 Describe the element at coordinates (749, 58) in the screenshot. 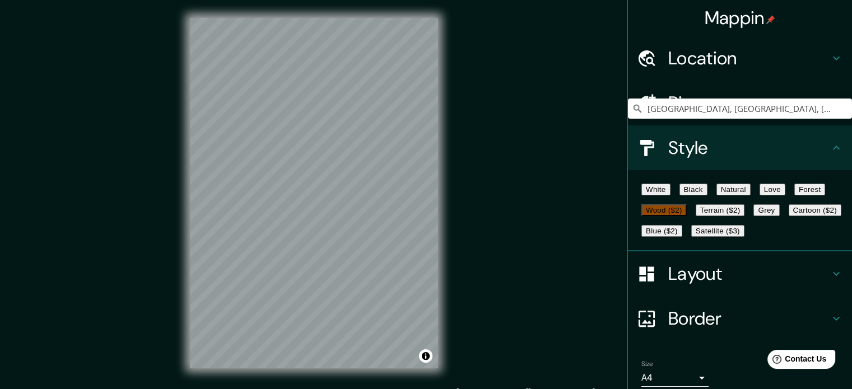

I see `h4: Location` at that location.